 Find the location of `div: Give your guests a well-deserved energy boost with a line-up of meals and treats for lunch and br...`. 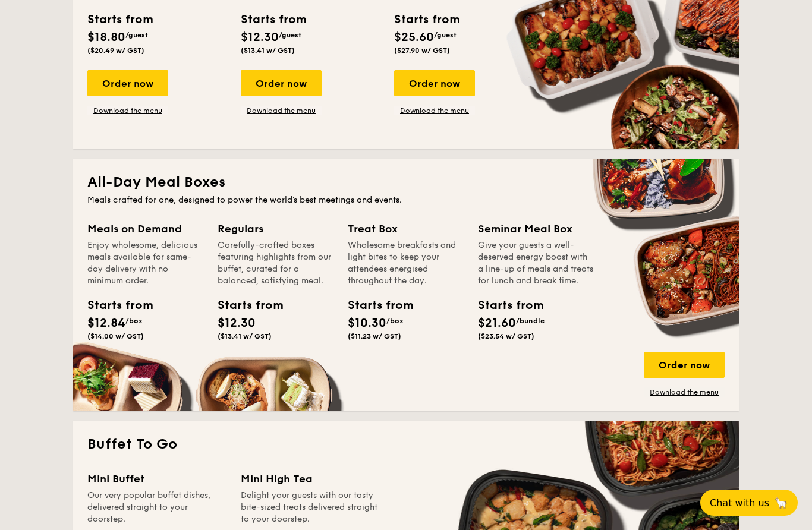

div: Give your guests a well-deserved energy boost with a line-up of meals and treats for lunch and br... is located at coordinates (536, 264).